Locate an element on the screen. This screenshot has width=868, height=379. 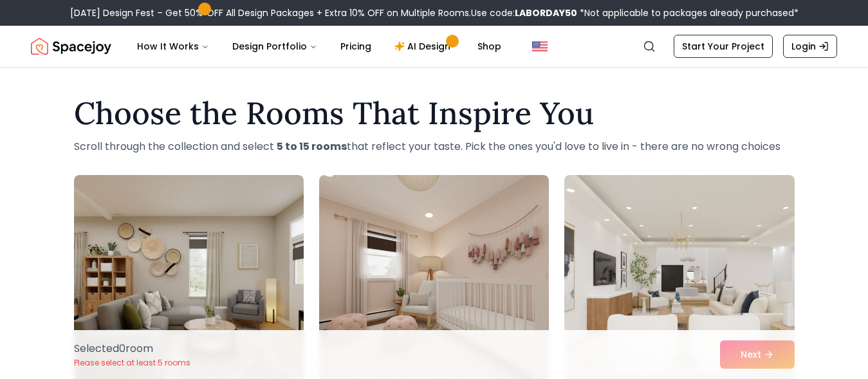
p: Please select at least 5 rooms is located at coordinates (132, 363).